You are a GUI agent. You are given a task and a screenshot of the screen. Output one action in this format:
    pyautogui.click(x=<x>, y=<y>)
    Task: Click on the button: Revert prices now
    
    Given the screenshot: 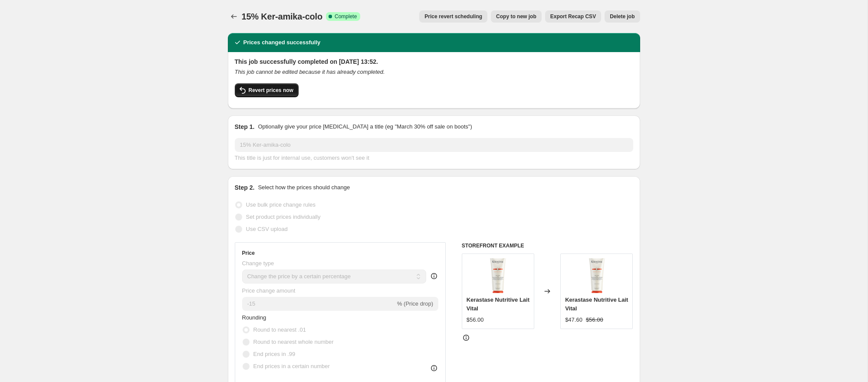 What is the action you would take?
    pyautogui.click(x=267, y=90)
    